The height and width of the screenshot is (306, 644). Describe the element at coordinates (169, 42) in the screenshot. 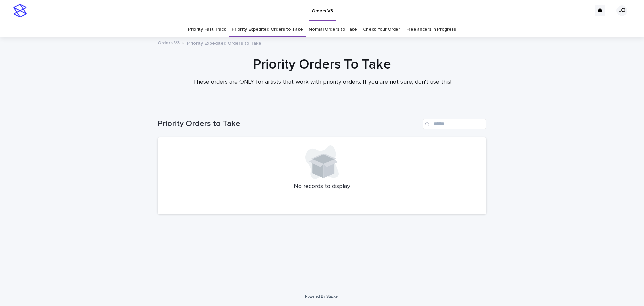

I see `a: Orders V3` at that location.